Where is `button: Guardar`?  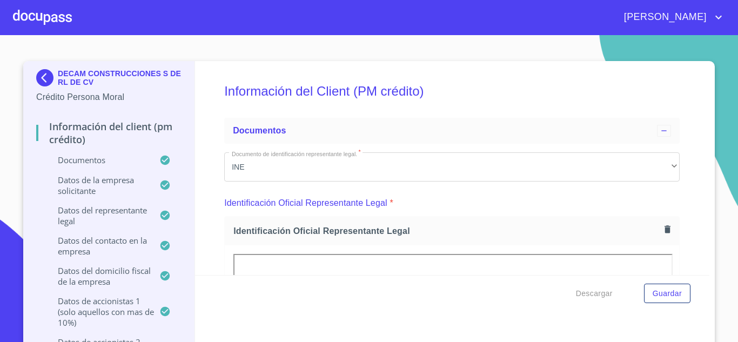
button: Guardar is located at coordinates (667, 293).